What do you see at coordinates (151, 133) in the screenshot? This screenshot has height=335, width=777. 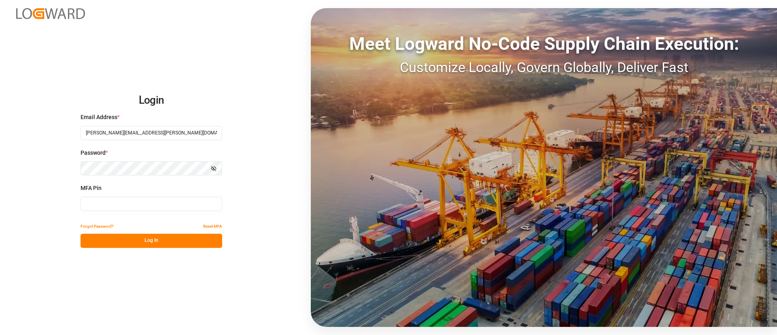 I see `input: Enter your email` at bounding box center [151, 133].